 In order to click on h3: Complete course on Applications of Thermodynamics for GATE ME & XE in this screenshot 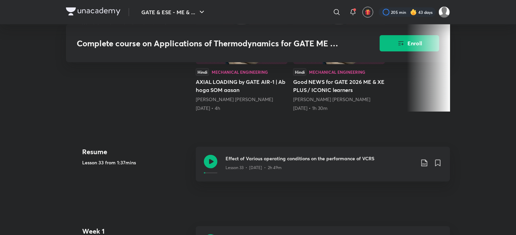, I will do `click(209, 43)`.